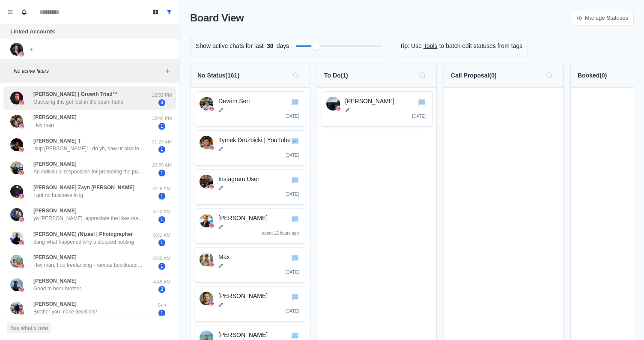 The width and height of the screenshot is (644, 340). Describe the element at coordinates (44, 125) in the screenshot. I see `p: Hey man` at that location.